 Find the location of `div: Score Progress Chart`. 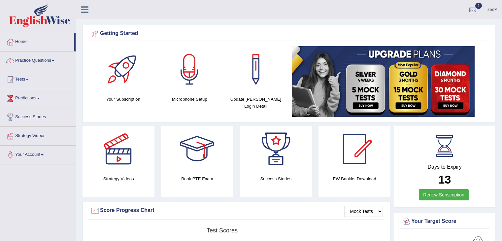

div: Score Progress Chart is located at coordinates (236, 211).